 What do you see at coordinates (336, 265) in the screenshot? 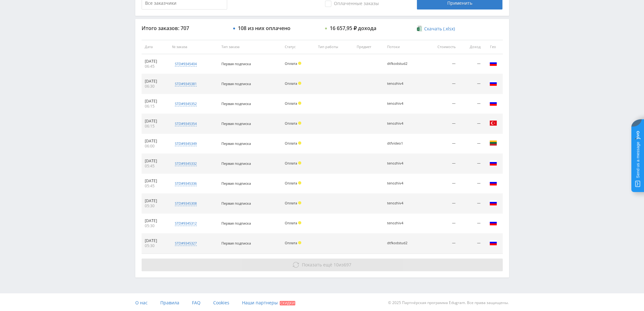
I see `span: 10` at bounding box center [336, 265].